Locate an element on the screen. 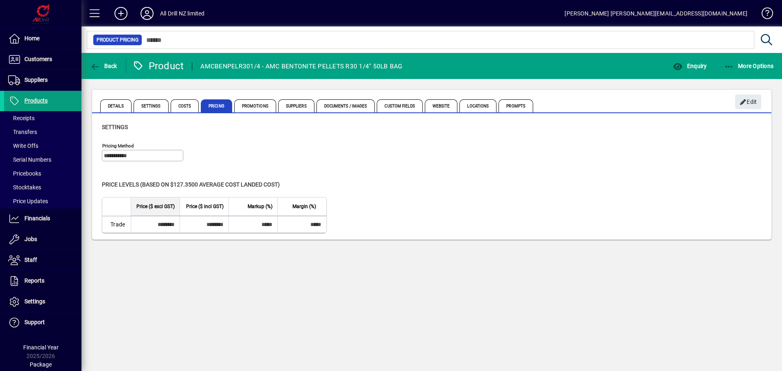 Image resolution: width=782 pixels, height=371 pixels. span: Stocktakes is located at coordinates (24, 187).